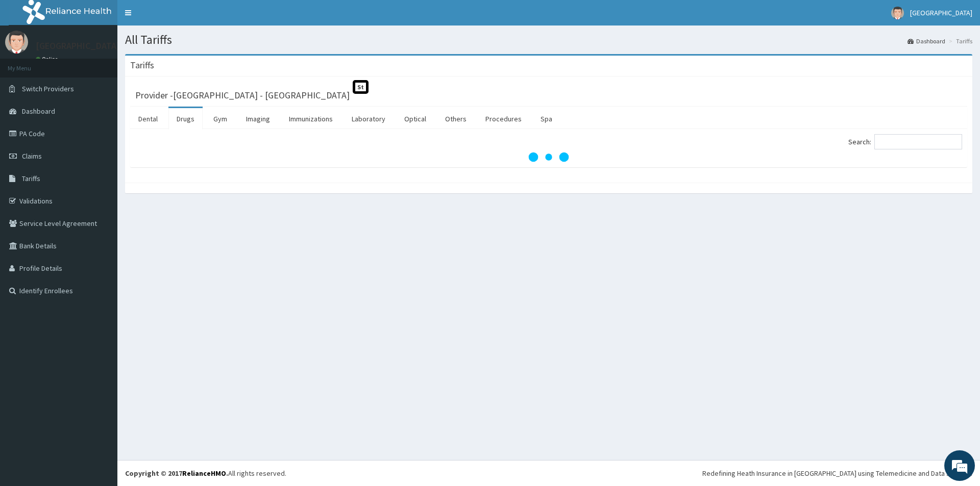 Image resolution: width=980 pixels, height=486 pixels. What do you see at coordinates (360, 87) in the screenshot?
I see `span: St` at bounding box center [360, 87].